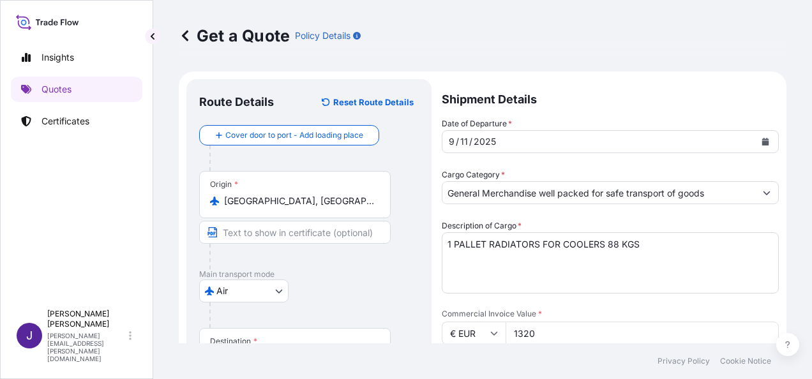 The width and height of the screenshot is (812, 379). I want to click on button: Show suggestions, so click(766, 193).